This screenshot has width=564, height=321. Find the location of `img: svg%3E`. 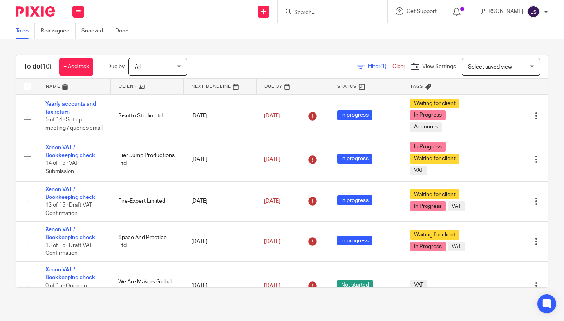

img: svg%3E is located at coordinates (534, 12).